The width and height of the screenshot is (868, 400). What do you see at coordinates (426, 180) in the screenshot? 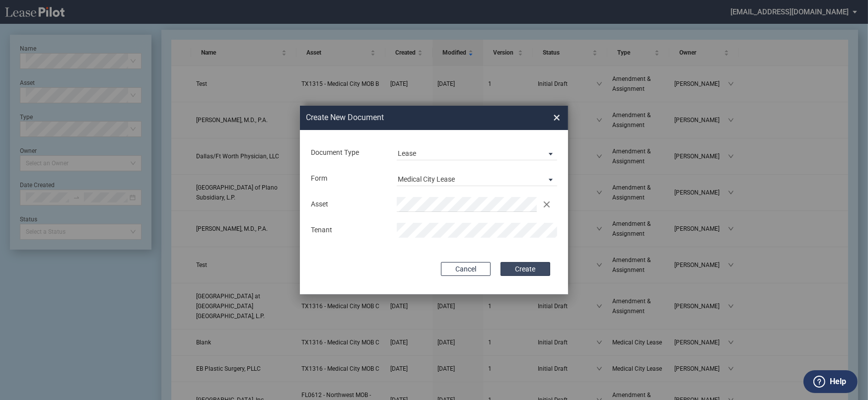
I see `div: Medical City Lease` at bounding box center [426, 180].